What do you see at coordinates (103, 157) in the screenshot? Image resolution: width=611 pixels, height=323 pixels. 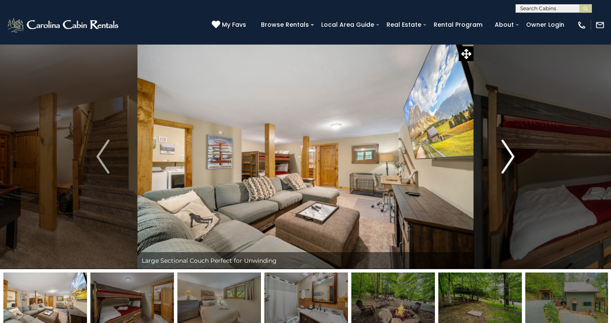 I see `button: Previous` at bounding box center [103, 157].